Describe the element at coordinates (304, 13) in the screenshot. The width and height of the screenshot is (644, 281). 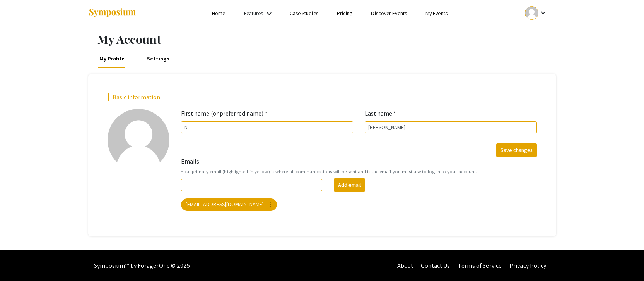
I see `a: Case Studies` at that location.